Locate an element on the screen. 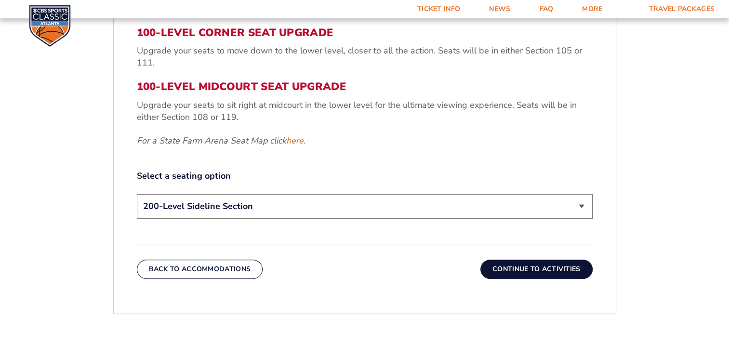  h3: 100-Level Midcourt Seat Upgrade is located at coordinates (365, 87).